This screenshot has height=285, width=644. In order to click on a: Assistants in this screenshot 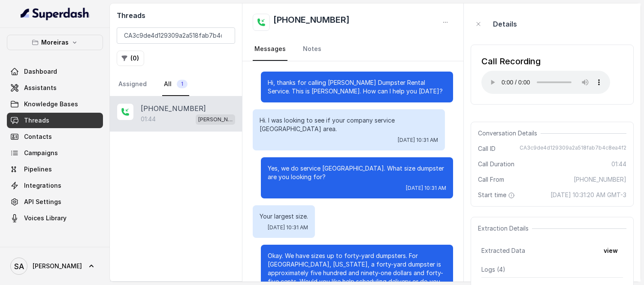, I will do `click(55, 88)`.